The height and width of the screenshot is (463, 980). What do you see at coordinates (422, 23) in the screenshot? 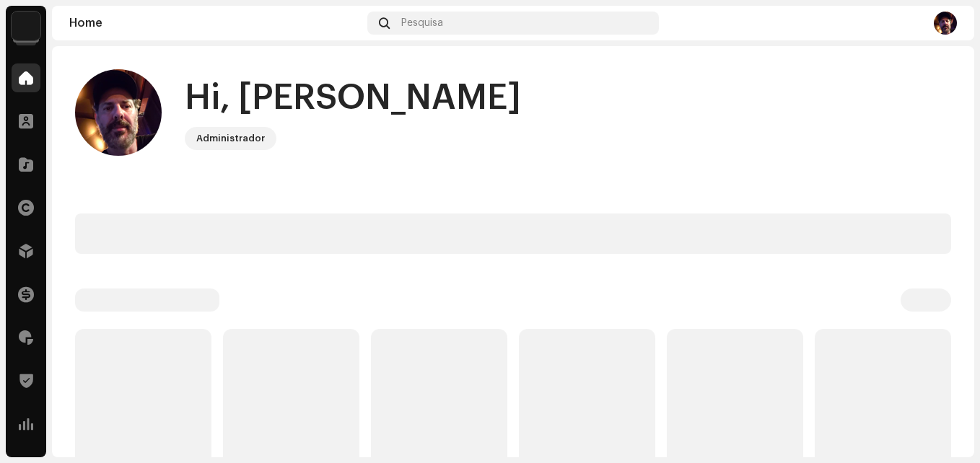
I see `span: Pesquisa` at bounding box center [422, 23].